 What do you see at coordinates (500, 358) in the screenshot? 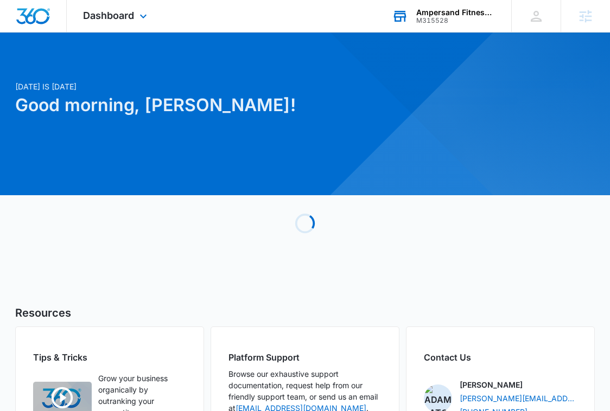
I see `h2: Contact Us` at bounding box center [500, 358].